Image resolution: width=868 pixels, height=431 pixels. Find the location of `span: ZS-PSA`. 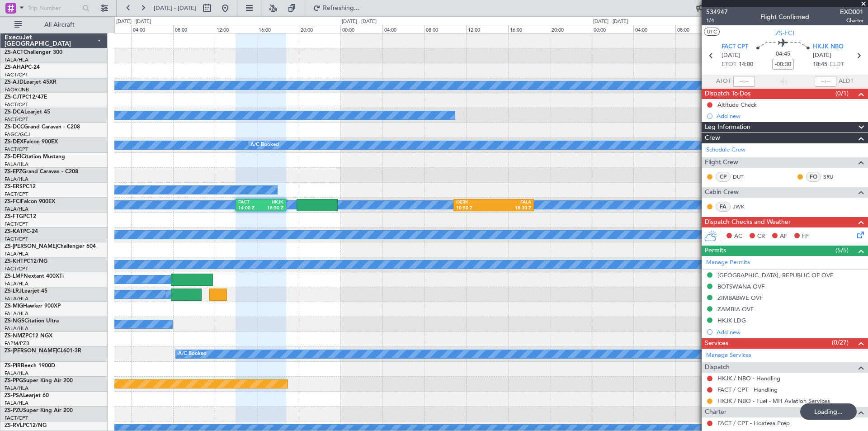

span: ZS-PSA is located at coordinates (14, 396).